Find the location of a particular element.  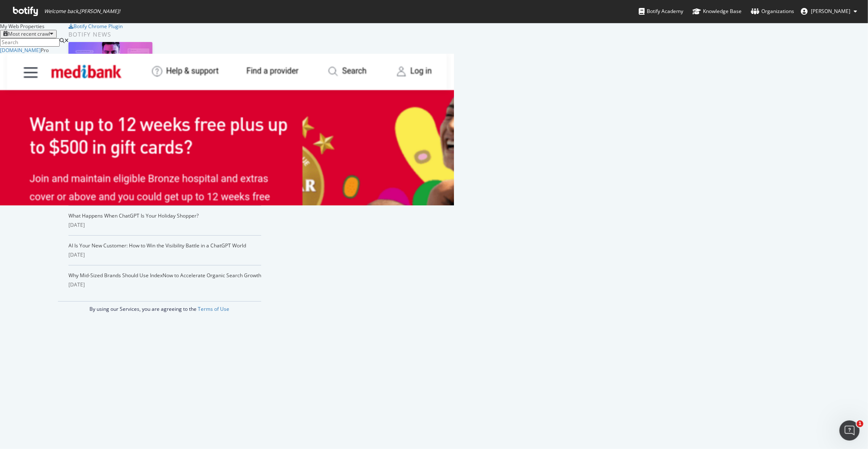

img: How to Prioritize and Accelerate Technical SEO with Botify Assist is located at coordinates (110, 64).